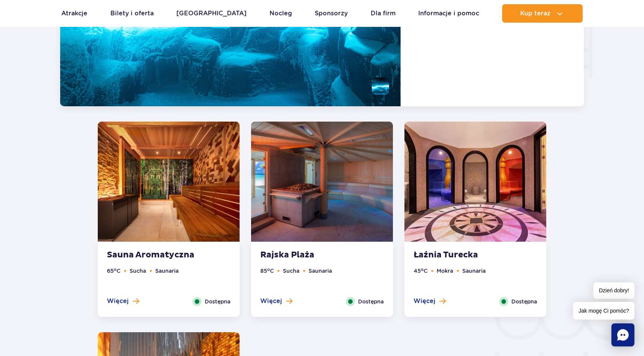  What do you see at coordinates (114, 271) in the screenshot?
I see `li: 65 C` at bounding box center [114, 271].